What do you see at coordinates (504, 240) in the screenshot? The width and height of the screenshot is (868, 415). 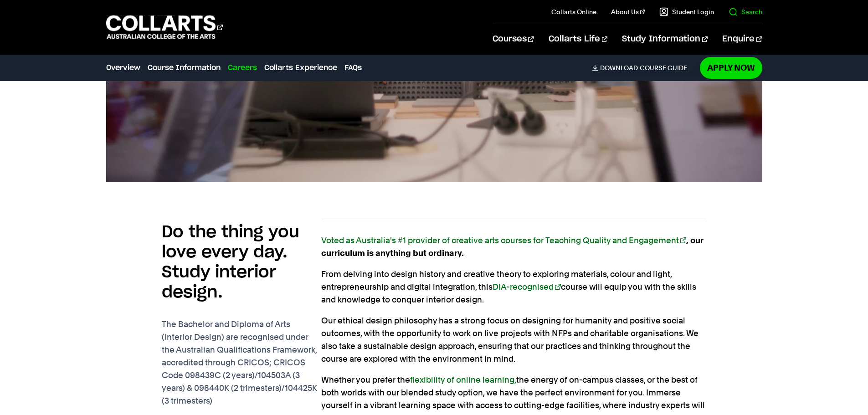 I see `a: Voted as Australia's #1 provider of creative arts courses for Teaching Quality and Engagement` at bounding box center [504, 240].